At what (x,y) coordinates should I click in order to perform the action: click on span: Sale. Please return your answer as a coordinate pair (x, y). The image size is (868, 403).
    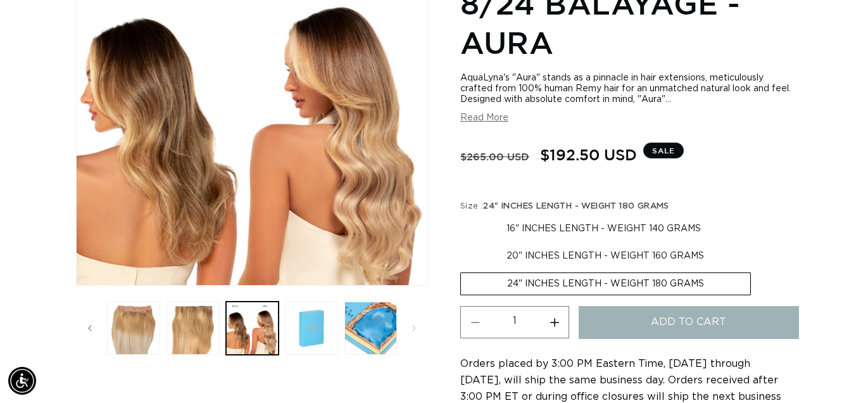
    Looking at the image, I should click on (664, 150).